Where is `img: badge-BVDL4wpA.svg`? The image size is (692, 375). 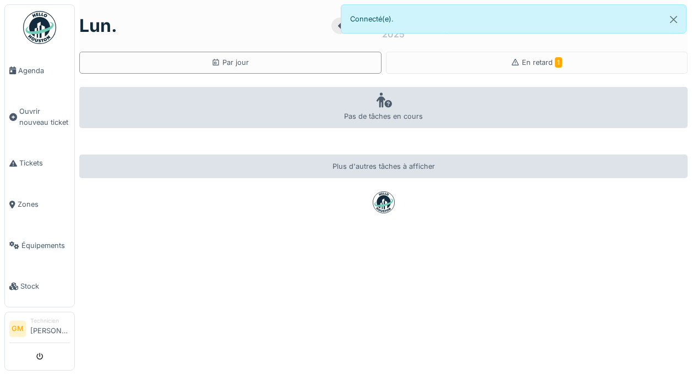
img: badge-BVDL4wpA.svg is located at coordinates (384, 203).